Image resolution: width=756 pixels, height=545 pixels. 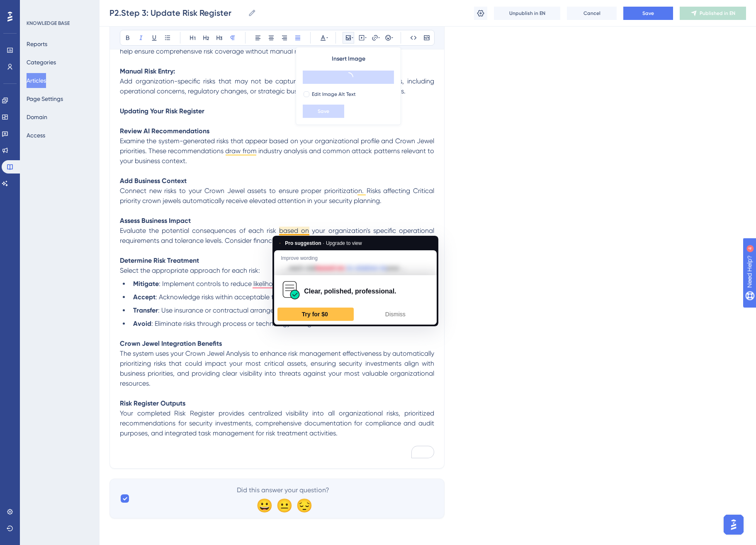 I want to click on strong: Manual Risk Entry:, so click(x=147, y=71).